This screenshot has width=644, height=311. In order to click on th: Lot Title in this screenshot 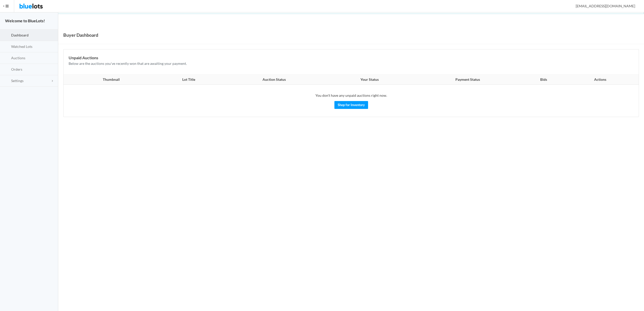, I will do `click(189, 80)`.